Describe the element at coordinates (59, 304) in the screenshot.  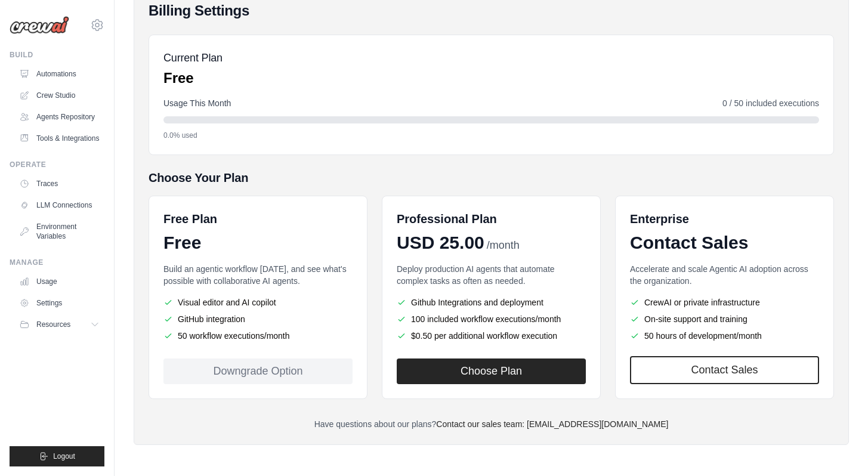
I see `a: Settings` at that location.